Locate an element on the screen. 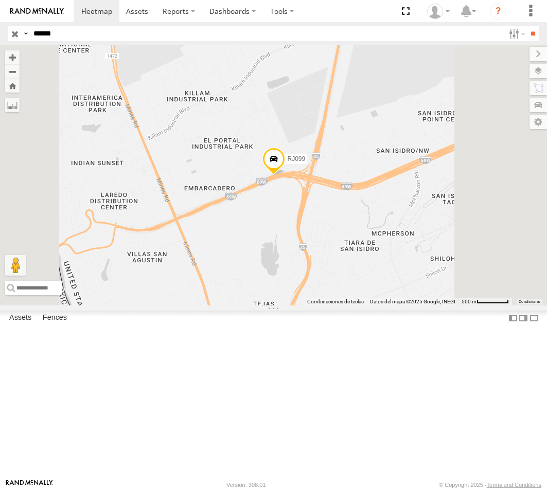 Image resolution: width=547 pixels, height=490 pixels. img: rand-logo.svg is located at coordinates (37, 11).